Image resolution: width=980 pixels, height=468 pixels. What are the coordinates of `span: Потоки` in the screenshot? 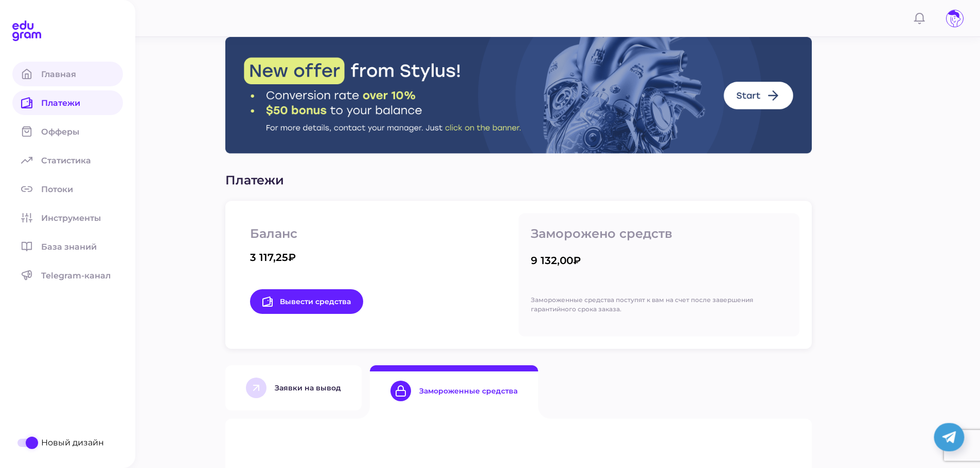 It's located at (64, 189).